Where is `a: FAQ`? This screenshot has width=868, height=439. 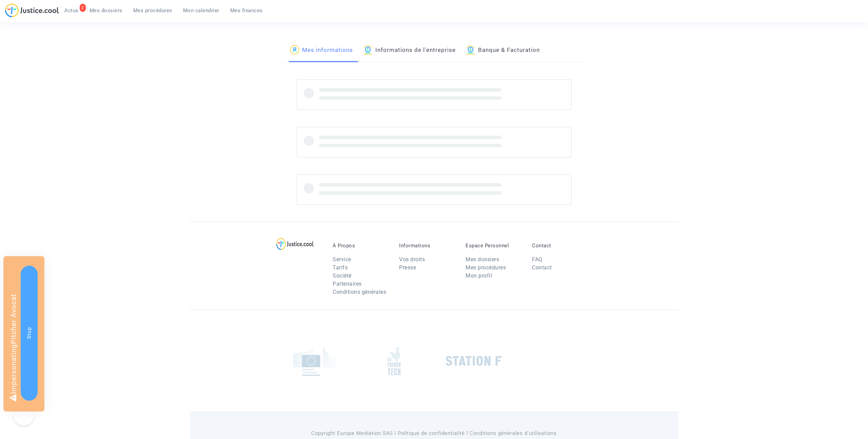
a: FAQ is located at coordinates (537, 259).